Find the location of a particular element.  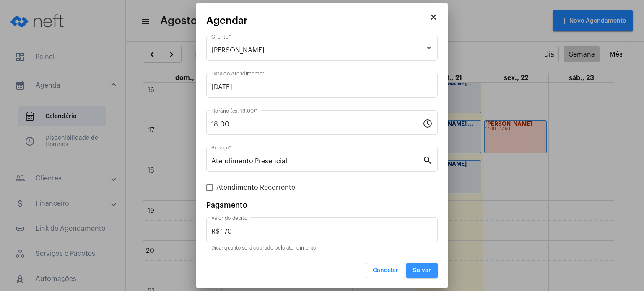

mat-icon: schedule is located at coordinates (428, 123).